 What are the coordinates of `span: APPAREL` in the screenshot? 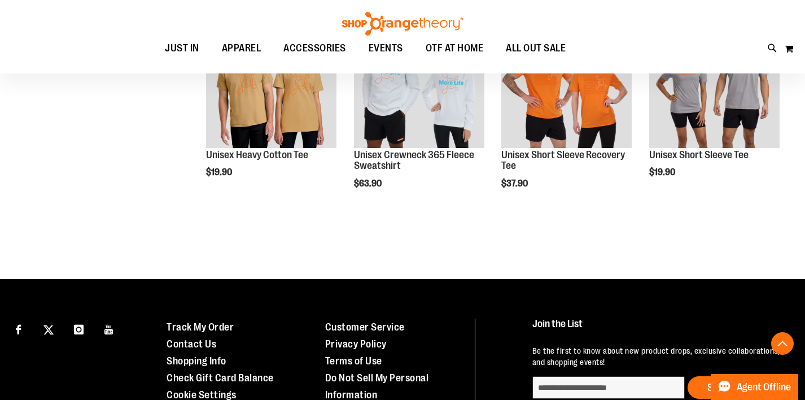 It's located at (242, 48).